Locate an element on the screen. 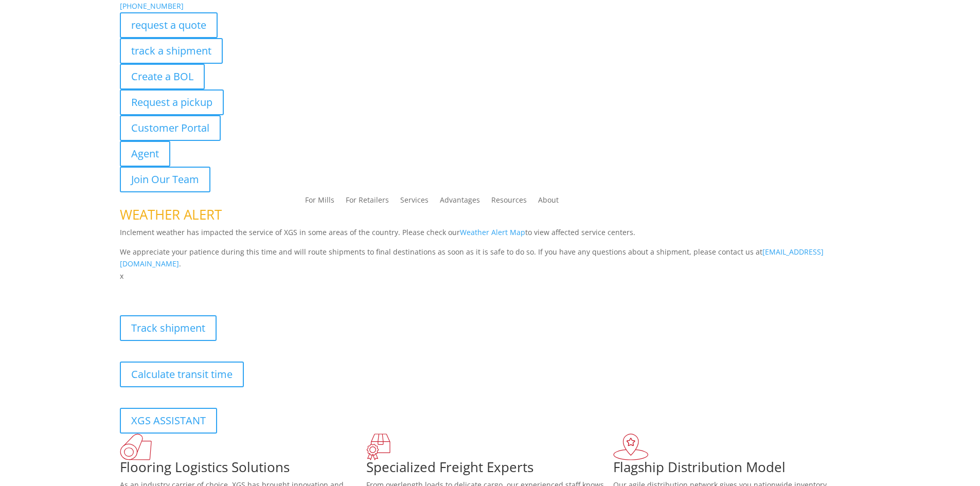 The width and height of the screenshot is (980, 486). p: x is located at coordinates (490, 277).